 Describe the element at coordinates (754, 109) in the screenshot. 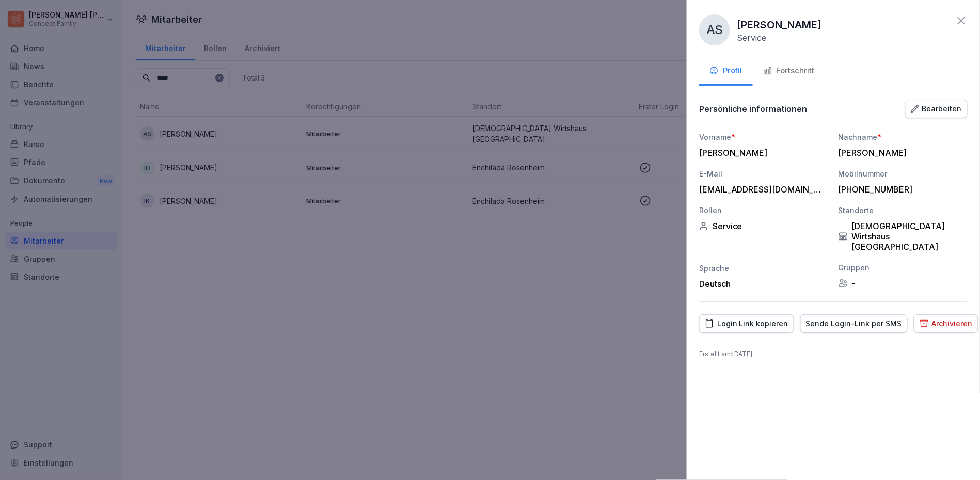

I see `p: Persönliche informationen` at that location.